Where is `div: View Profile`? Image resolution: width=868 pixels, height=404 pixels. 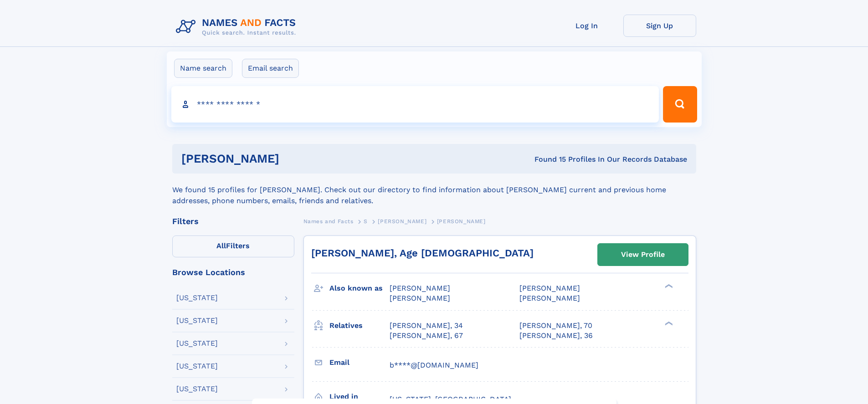
div: View Profile is located at coordinates (643, 255).